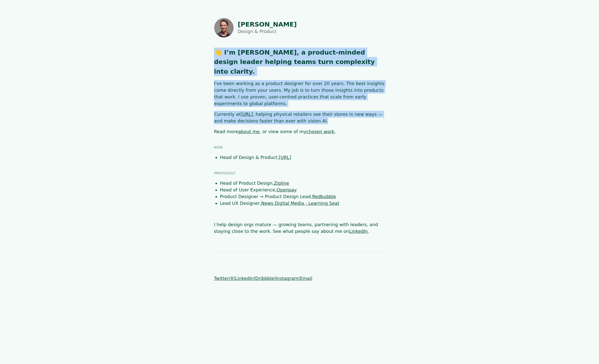 This screenshot has width=599, height=364. What do you see at coordinates (300, 203) in the screenshot?
I see `a: News Digital Media - Learning Seat` at bounding box center [300, 203].